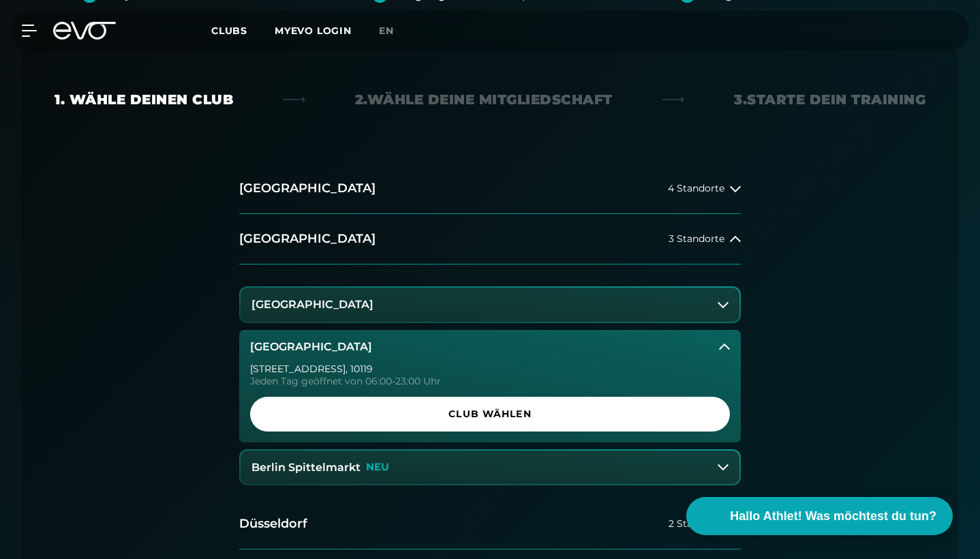  What do you see at coordinates (833, 516) in the screenshot?
I see `span: Hallo Athlet! Was möchtest du tun?` at bounding box center [833, 516].